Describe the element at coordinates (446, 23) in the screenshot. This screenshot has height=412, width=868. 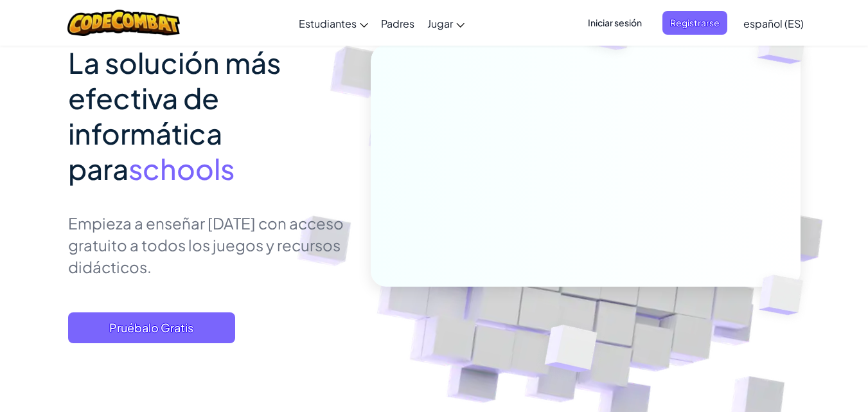
I see `a: Jugar` at that location.